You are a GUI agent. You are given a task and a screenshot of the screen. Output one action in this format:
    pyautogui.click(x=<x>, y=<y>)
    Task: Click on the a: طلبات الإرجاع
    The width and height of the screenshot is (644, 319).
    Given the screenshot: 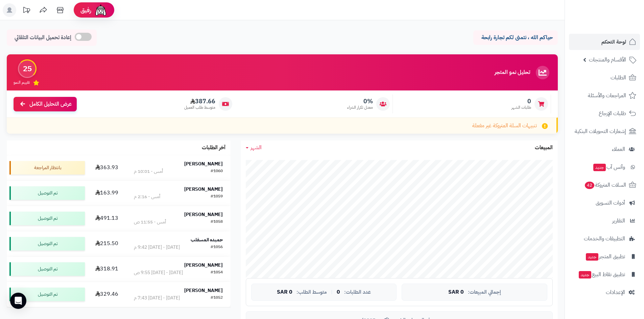 What is the action you would take?
    pyautogui.click(x=605, y=114)
    